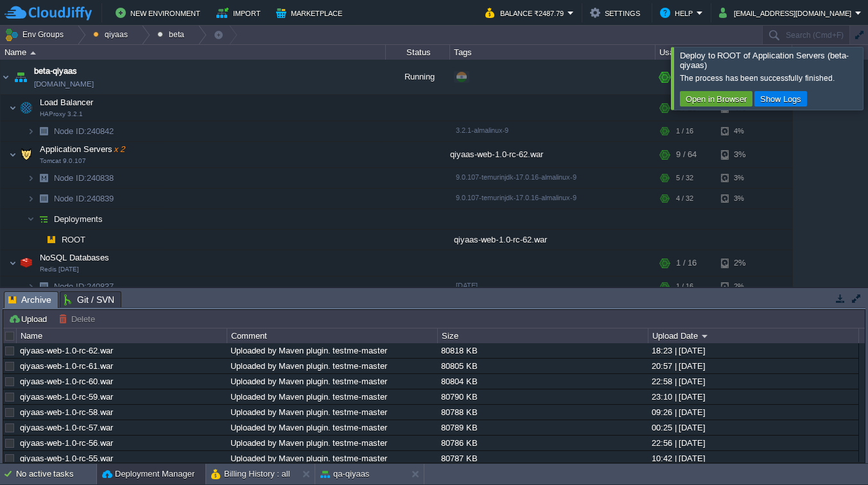 The image size is (868, 485). Describe the element at coordinates (687, 155) in the screenshot. I see `div: 9 / 64` at that location.